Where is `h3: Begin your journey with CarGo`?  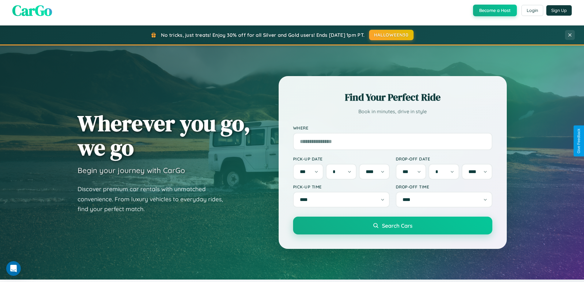
h3: Begin your journey with CarGo is located at coordinates (131, 170).